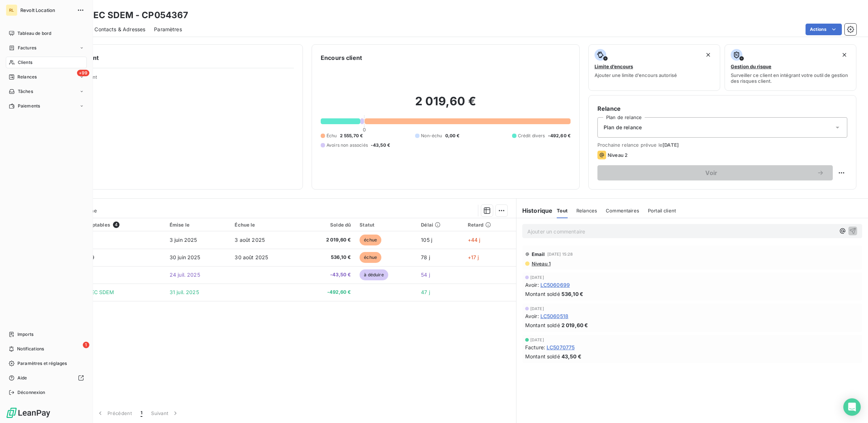  Describe the element at coordinates (25, 62) in the screenshot. I see `span: Clients` at that location.